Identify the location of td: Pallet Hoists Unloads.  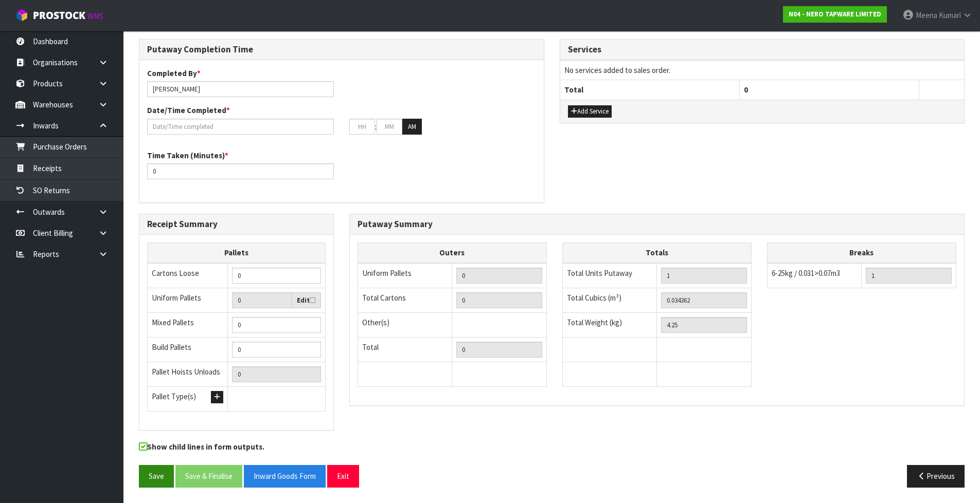
(188, 375).